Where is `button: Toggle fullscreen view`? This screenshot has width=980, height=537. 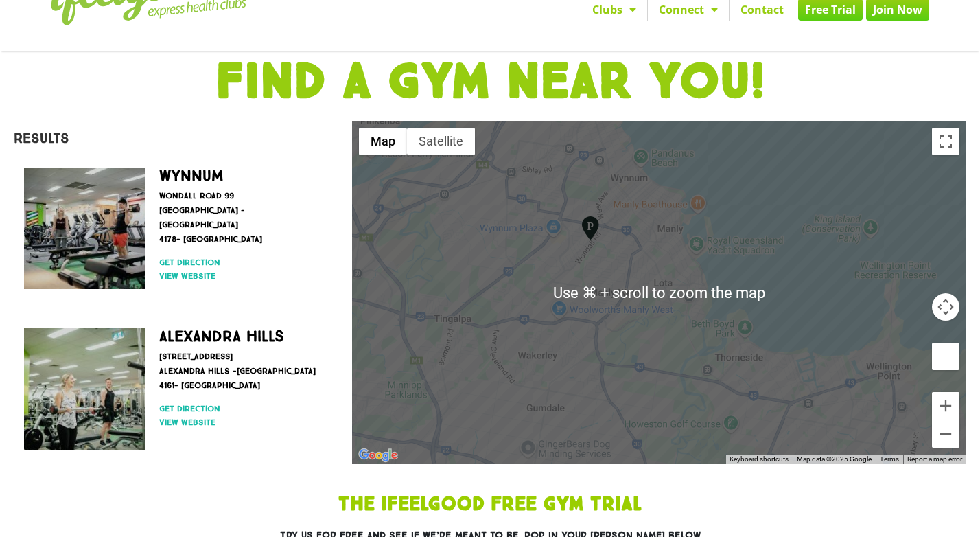
button: Toggle fullscreen view is located at coordinates (946, 141).